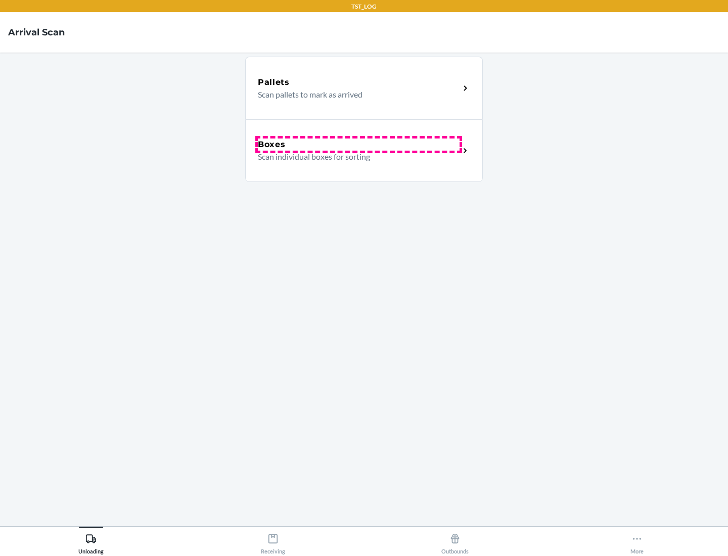 Image resolution: width=728 pixels, height=556 pixels. I want to click on h5: Boxes, so click(272, 145).